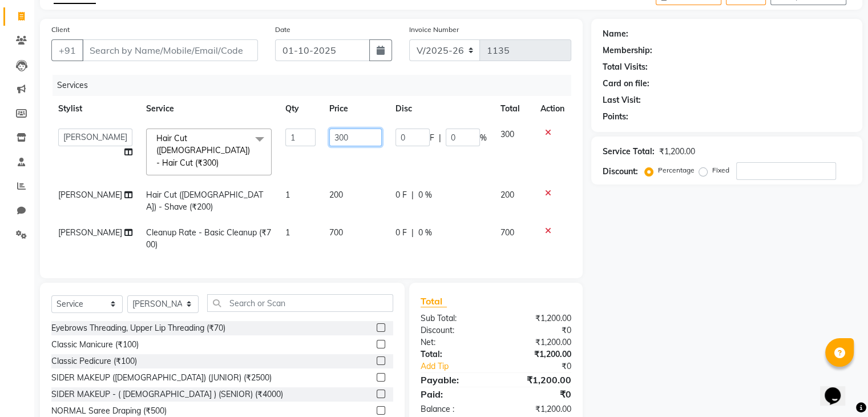 The width and height of the screenshot is (868, 417). I want to click on div: Paid:, so click(454, 394).